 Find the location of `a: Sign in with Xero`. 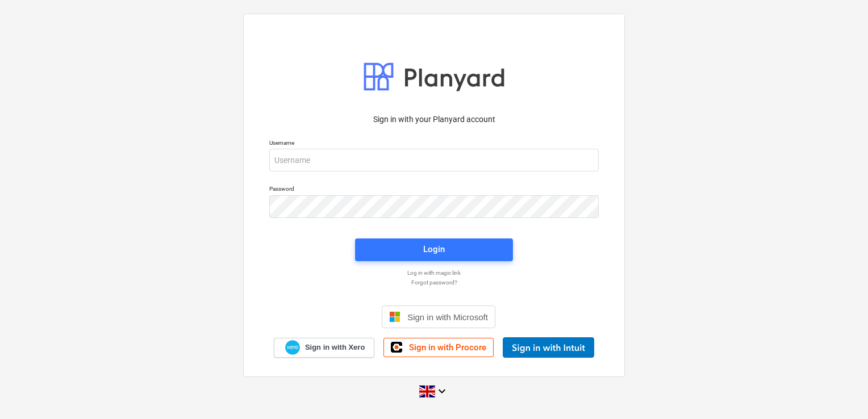

a: Sign in with Xero is located at coordinates (324, 347).